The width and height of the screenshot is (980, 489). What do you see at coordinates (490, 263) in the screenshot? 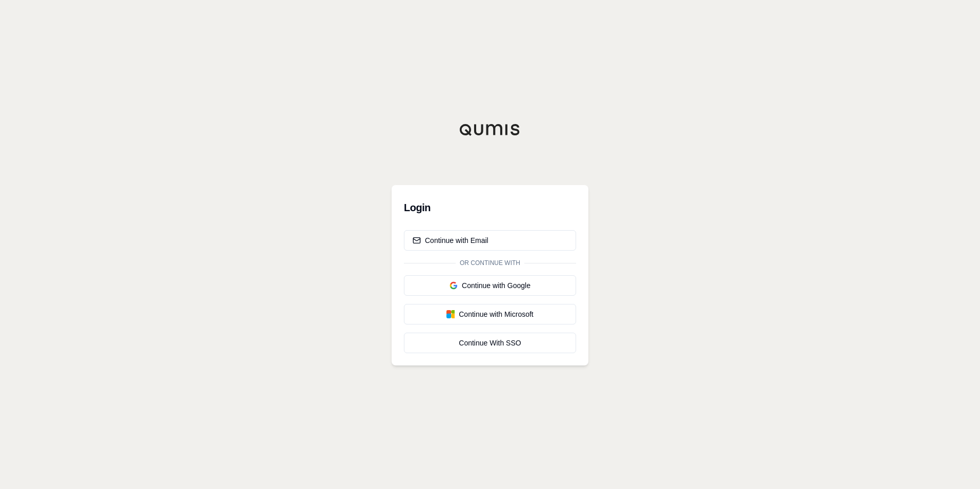
I see `span: Or continue with` at bounding box center [490, 263].